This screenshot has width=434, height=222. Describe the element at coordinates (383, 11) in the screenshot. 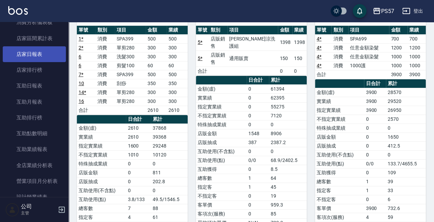

I see `button: PS57` at that location.